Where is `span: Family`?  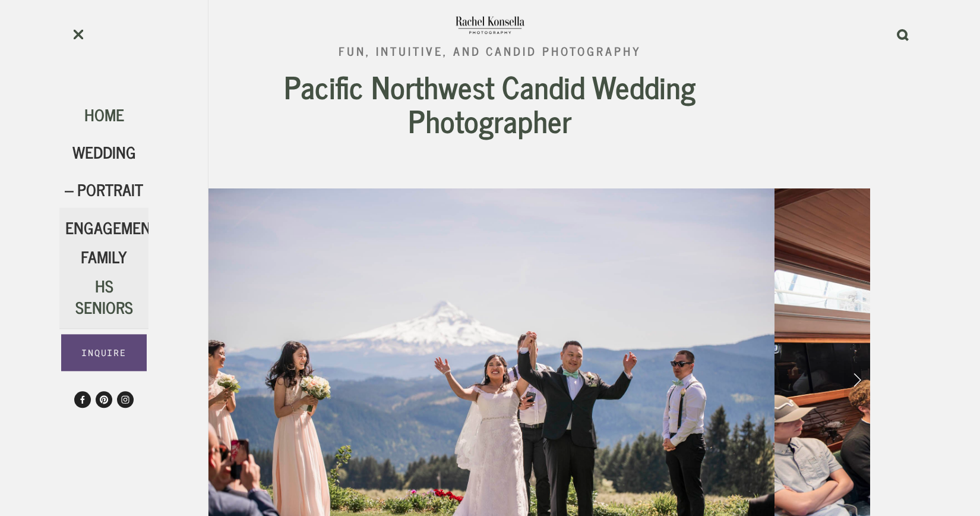 span: Family is located at coordinates (104, 256).